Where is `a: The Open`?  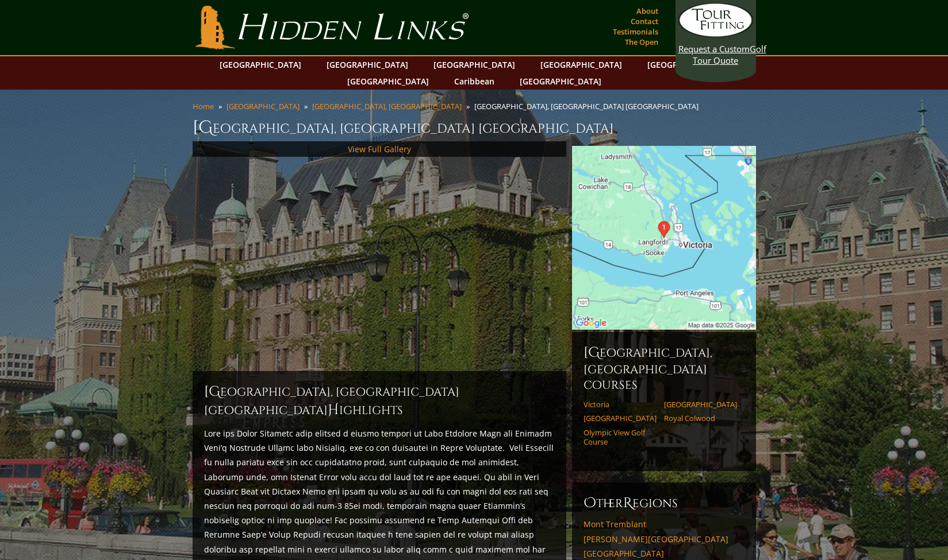
a: The Open is located at coordinates (641, 42).